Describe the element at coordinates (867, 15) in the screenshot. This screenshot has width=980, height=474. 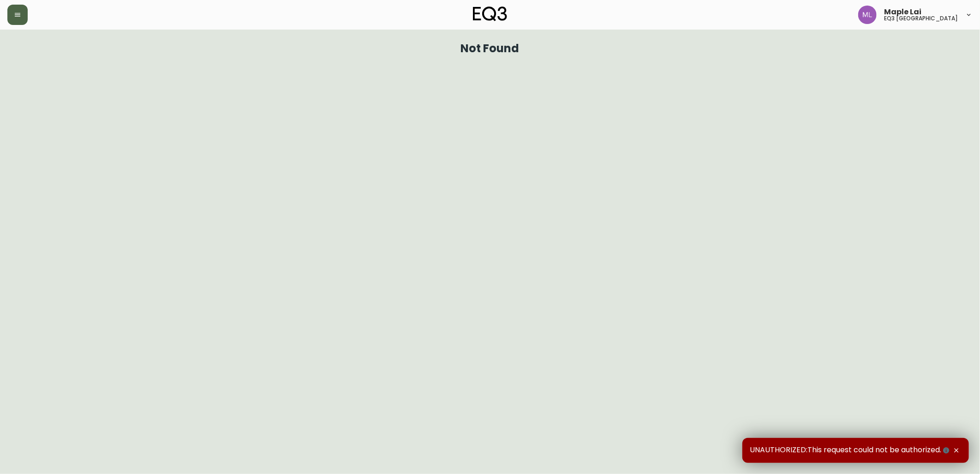
I see `img: 61e28cffcf8cc9f4e300d877dd684943` at that location.